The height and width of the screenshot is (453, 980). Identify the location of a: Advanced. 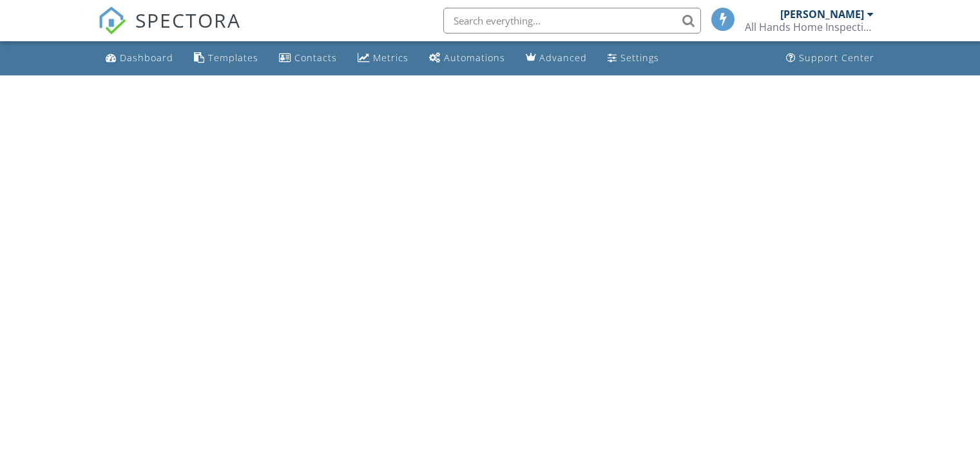
(556, 58).